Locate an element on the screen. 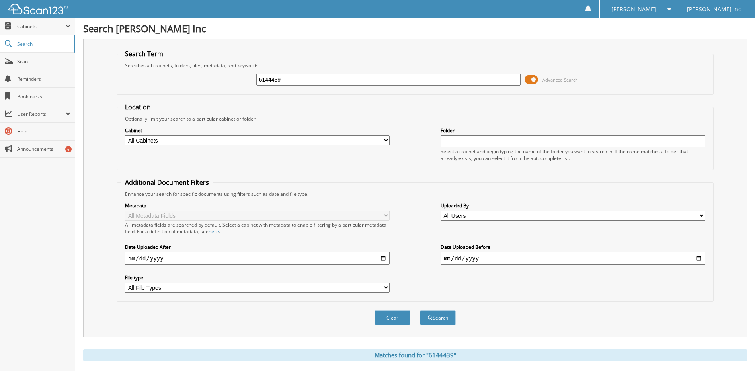  div: Optionally limit your search to a particular cabinet or folder is located at coordinates (415, 119).